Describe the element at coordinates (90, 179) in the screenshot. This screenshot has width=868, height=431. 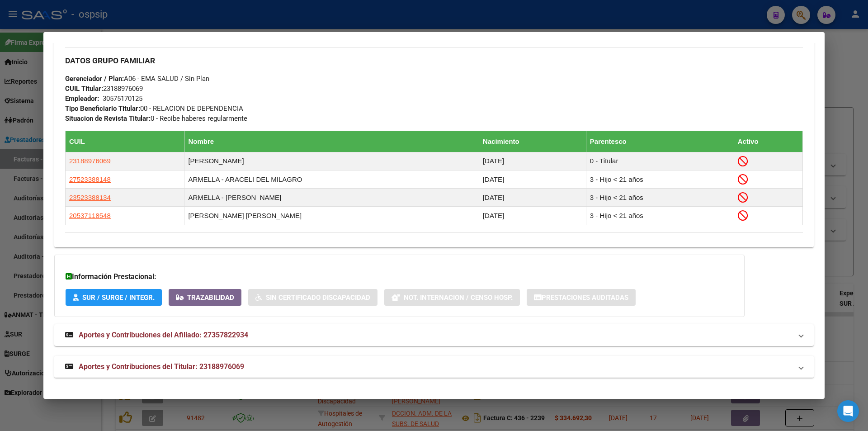
I see `span: 27523388148` at that location.